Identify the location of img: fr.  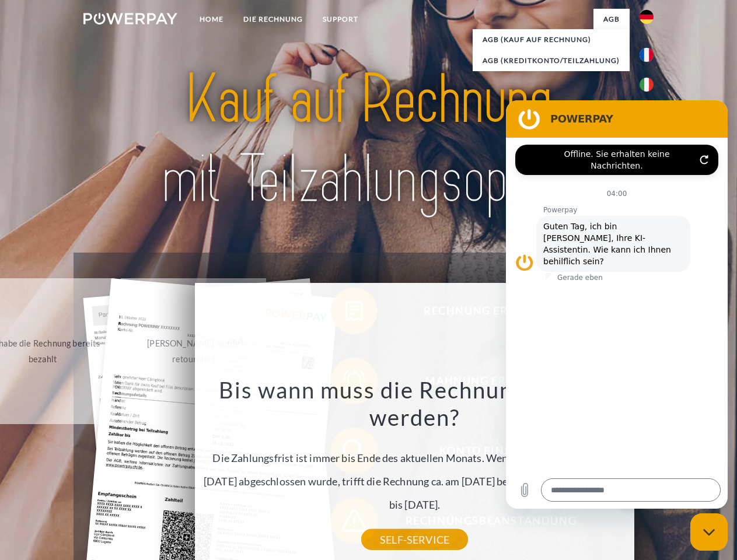
(647, 55).